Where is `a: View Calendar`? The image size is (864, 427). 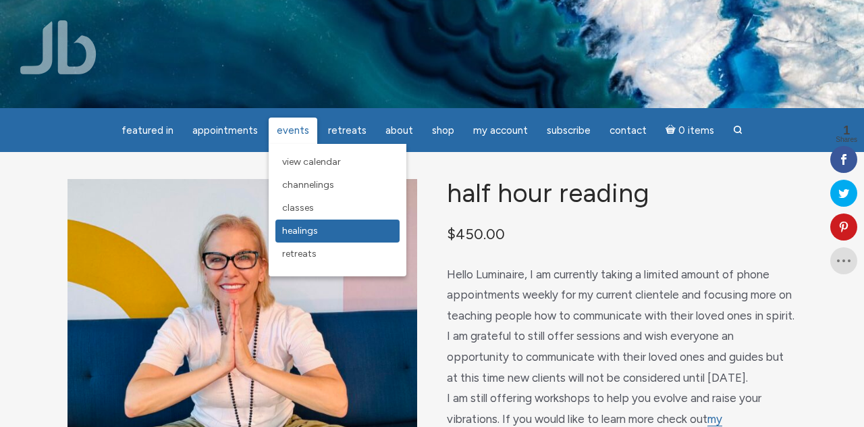
a: View Calendar is located at coordinates (338, 162).